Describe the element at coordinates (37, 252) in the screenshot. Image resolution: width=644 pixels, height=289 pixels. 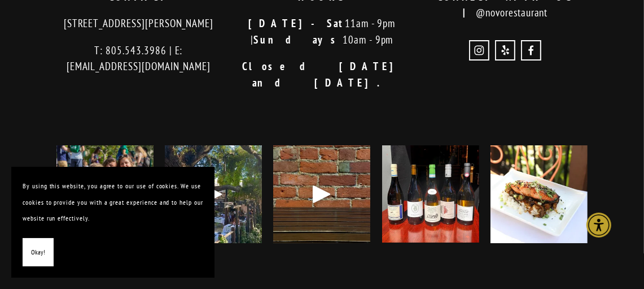
I see `span: Okay!` at that location.